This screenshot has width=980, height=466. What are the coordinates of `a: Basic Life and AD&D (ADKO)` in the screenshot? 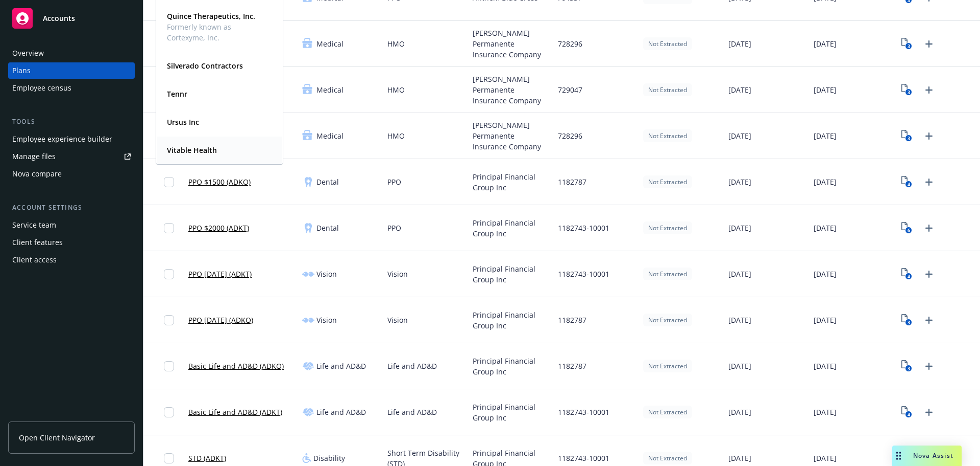 It's located at (236, 365).